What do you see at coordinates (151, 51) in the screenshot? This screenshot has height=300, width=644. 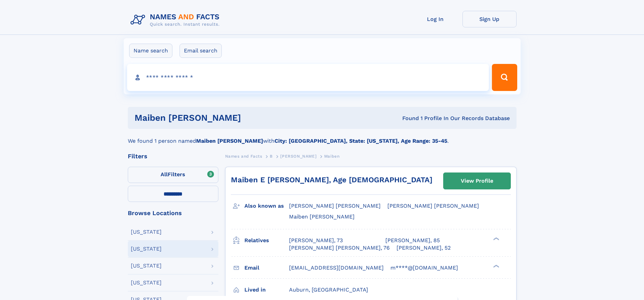 I see `label: Name search` at bounding box center [151, 51].